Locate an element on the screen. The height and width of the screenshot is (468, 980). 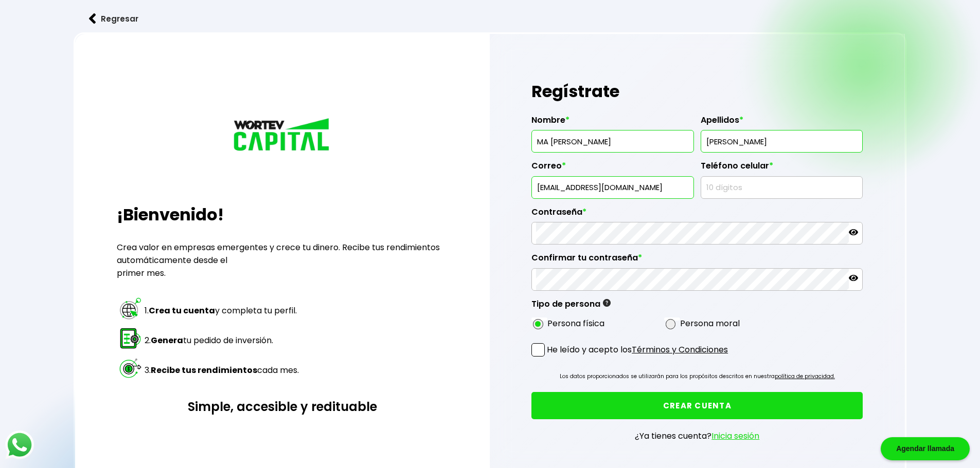
img: paso 3 is located at coordinates (130, 368).